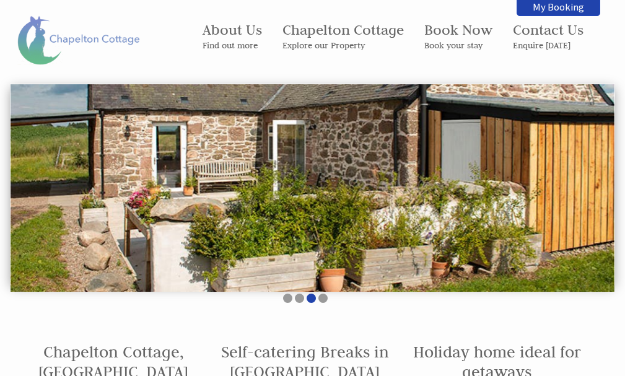  I want to click on small: Find out more, so click(232, 45).